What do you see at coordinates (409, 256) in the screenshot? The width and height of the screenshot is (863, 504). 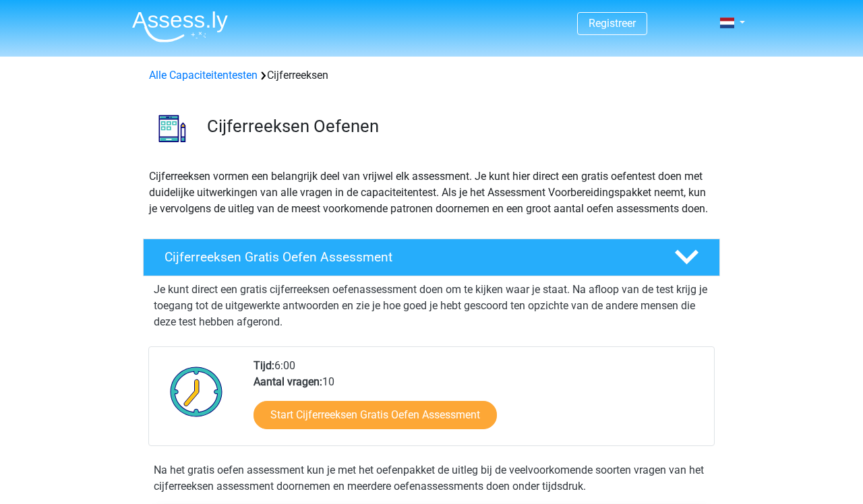 I see `h4: Cijferreeksen Gratis Oefen Assessment` at bounding box center [409, 256].